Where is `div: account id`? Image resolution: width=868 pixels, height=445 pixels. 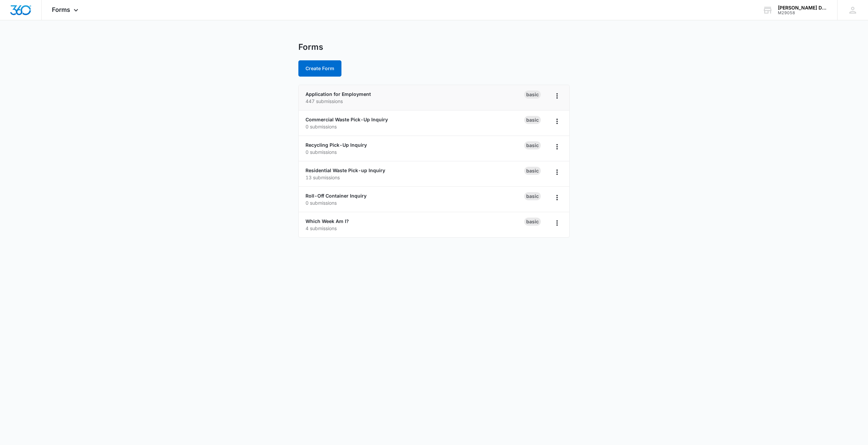
div: account id is located at coordinates (803, 13).